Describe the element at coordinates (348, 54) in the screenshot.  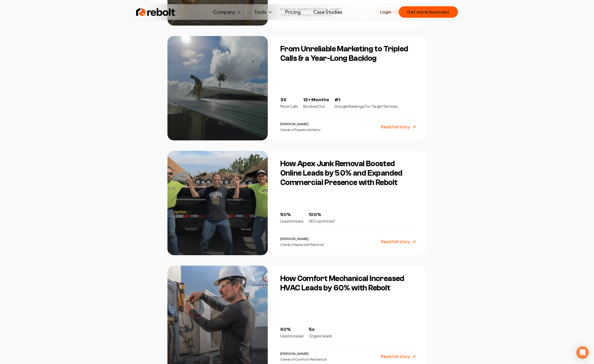
I see `h3: From Unreliable Marketing to Tripled Calls & a Year-Long Backlog` at that location.